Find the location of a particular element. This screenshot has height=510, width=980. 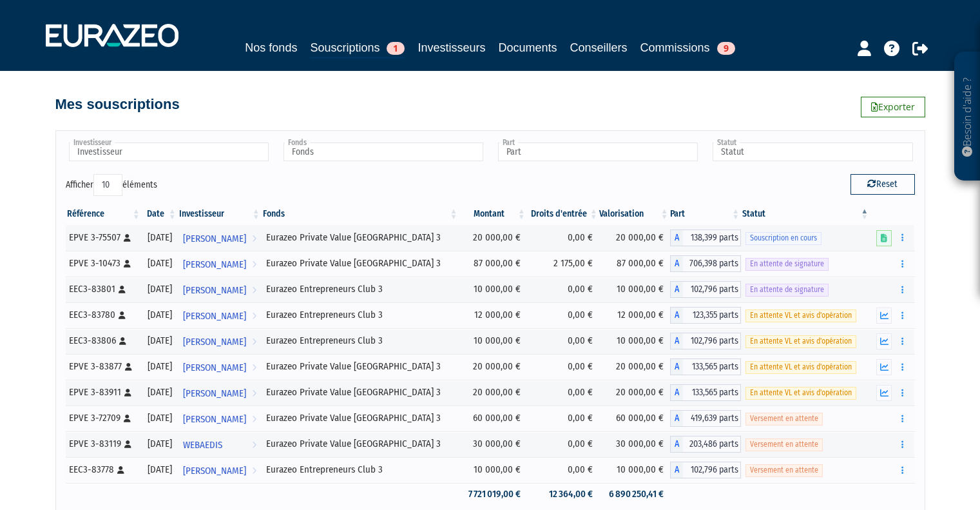

td: 7 721 019,00 € is located at coordinates (493, 494).